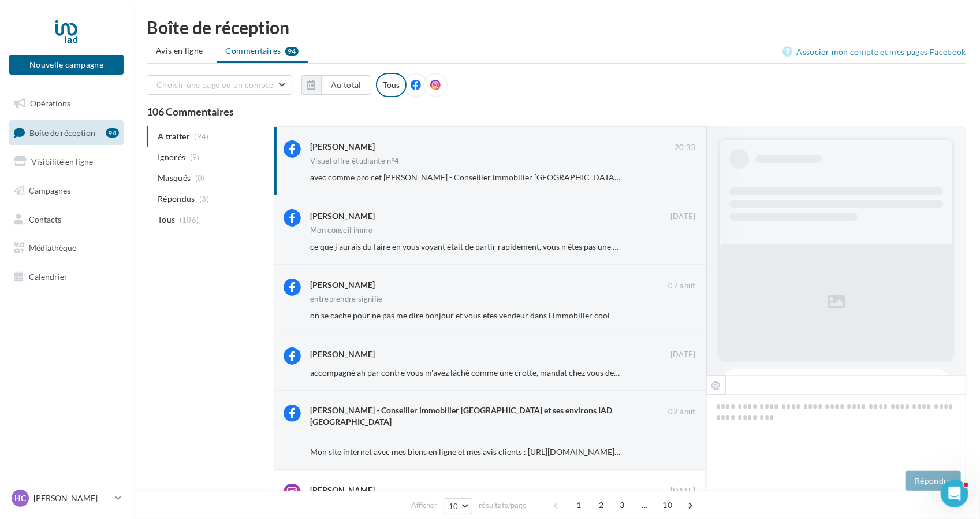  What do you see at coordinates (934, 480) in the screenshot?
I see `button: Répondre` at bounding box center [934, 480].